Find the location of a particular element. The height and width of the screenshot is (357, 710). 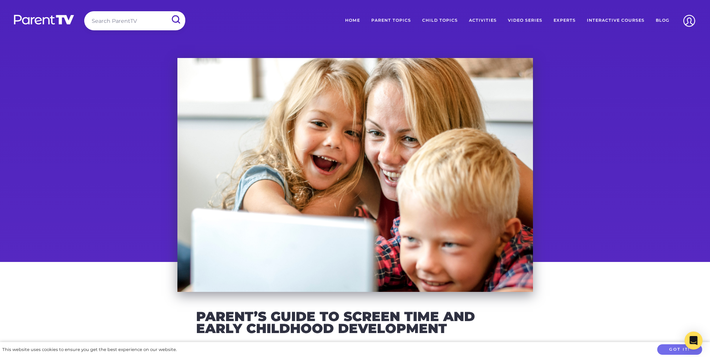

a: Activities is located at coordinates (483, 21).